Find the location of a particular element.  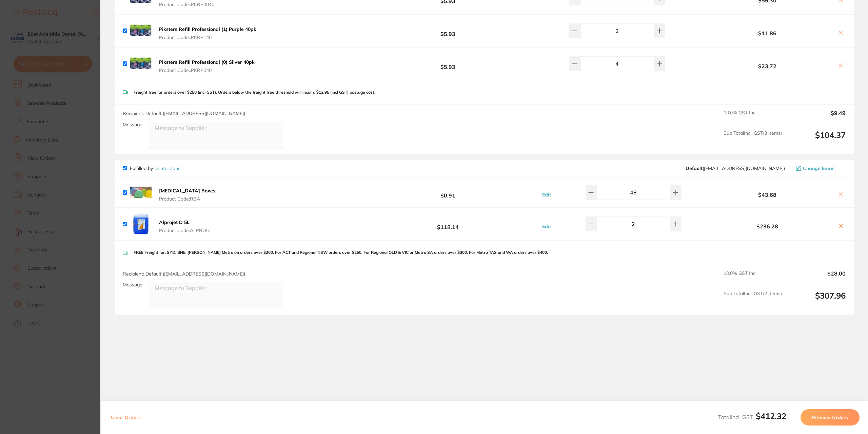

button: Clear Orders is located at coordinates (126, 418).